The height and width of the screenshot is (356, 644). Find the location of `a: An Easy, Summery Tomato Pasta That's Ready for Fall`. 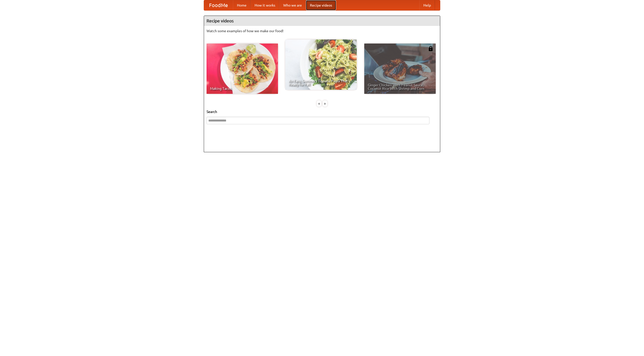

a: An Easy, Summery Tomato Pasta That's Ready for Fall is located at coordinates (321, 64).